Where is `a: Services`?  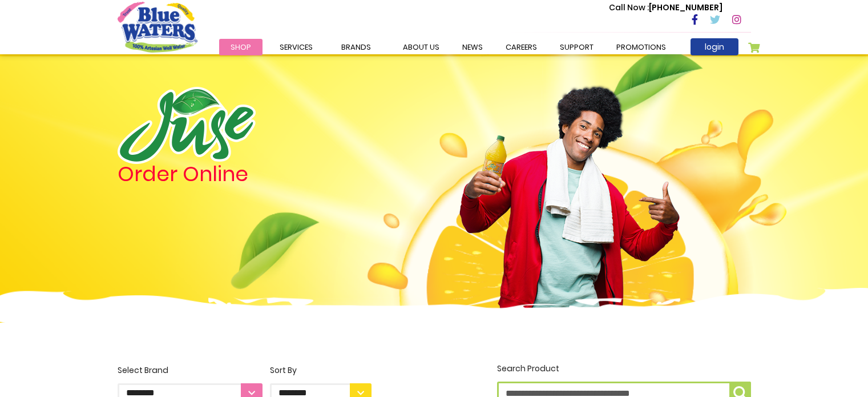 a: Services is located at coordinates (296, 46).